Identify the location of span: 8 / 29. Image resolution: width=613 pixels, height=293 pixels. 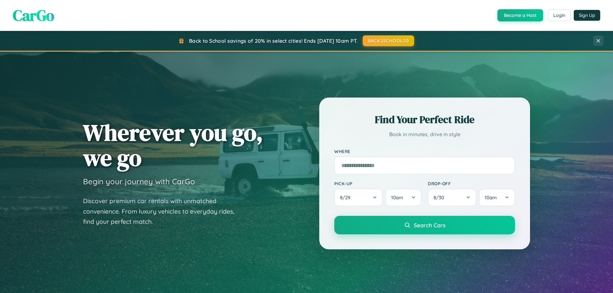
(346, 197).